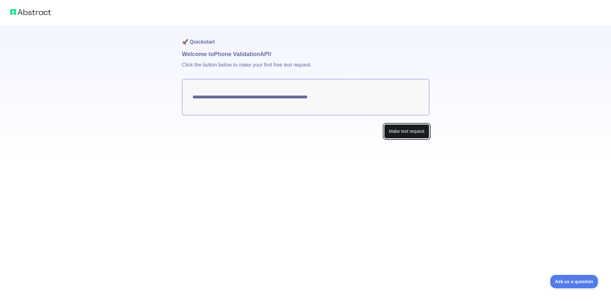  What do you see at coordinates (306, 69) in the screenshot?
I see `p: Click the button below to make your first free test request.` at bounding box center [306, 69].